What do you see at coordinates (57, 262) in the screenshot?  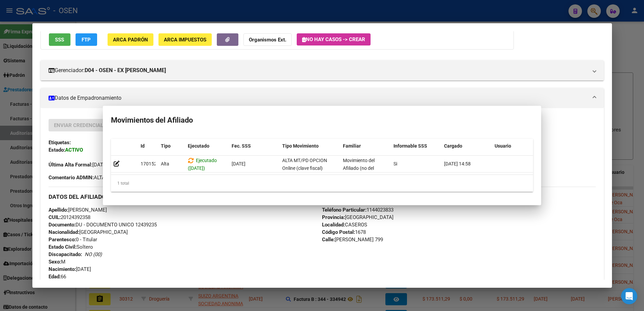 I see `span: M` at bounding box center [57, 262].